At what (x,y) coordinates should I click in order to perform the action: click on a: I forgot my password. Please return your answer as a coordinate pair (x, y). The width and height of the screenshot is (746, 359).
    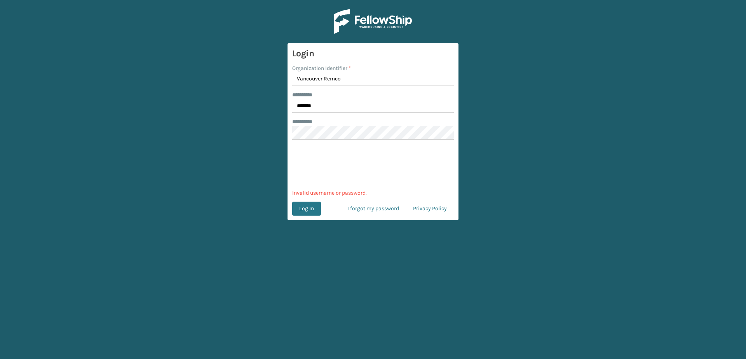
    Looking at the image, I should click on (373, 209).